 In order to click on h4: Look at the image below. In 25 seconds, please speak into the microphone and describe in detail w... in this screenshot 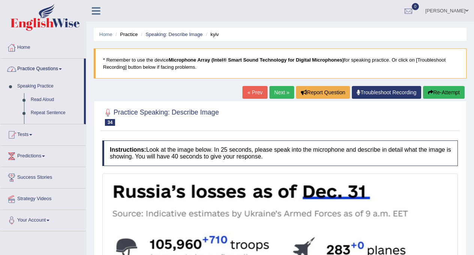, I will do `click(280, 153)`.